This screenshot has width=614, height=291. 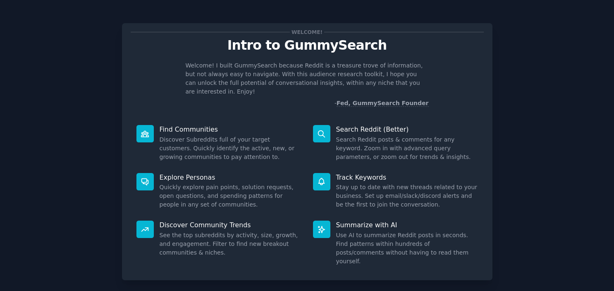 What do you see at coordinates (230, 244) in the screenshot?
I see `dd: See the top subreddits by activity, size, growth, and engagement. Filter to find new breakout com...` at bounding box center [230, 244].